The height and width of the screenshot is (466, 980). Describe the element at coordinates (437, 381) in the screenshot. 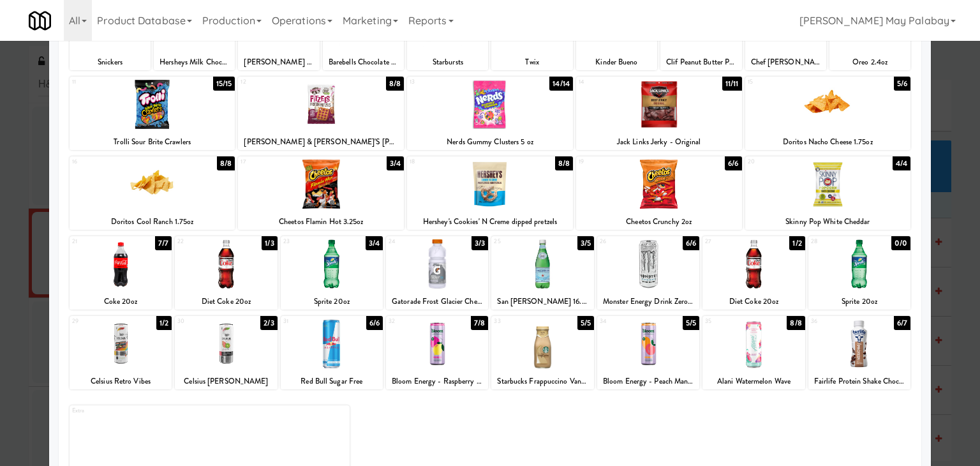

I see `div: Bloom Energy - Raspberry Lemon 12oz` at that location.